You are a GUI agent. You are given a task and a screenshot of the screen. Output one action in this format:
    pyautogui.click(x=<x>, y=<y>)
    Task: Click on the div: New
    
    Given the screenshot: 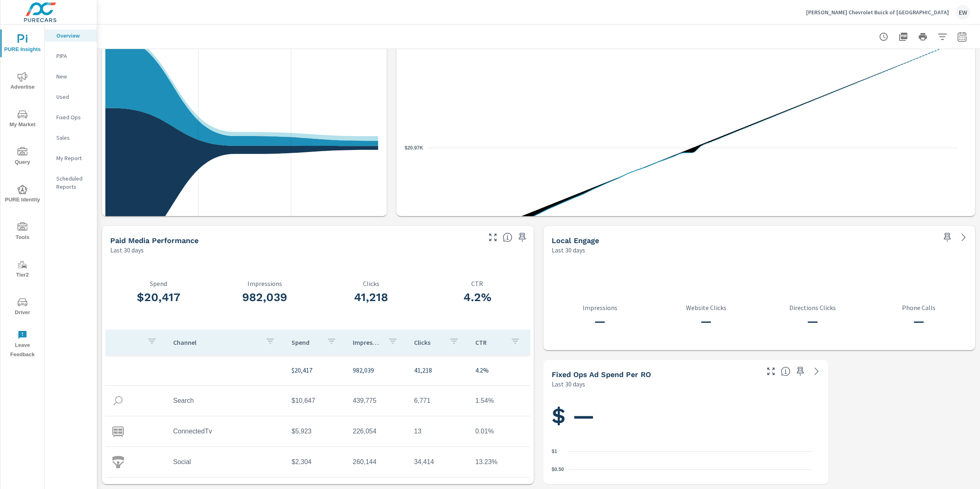 What is the action you would take?
    pyautogui.click(x=70, y=76)
    